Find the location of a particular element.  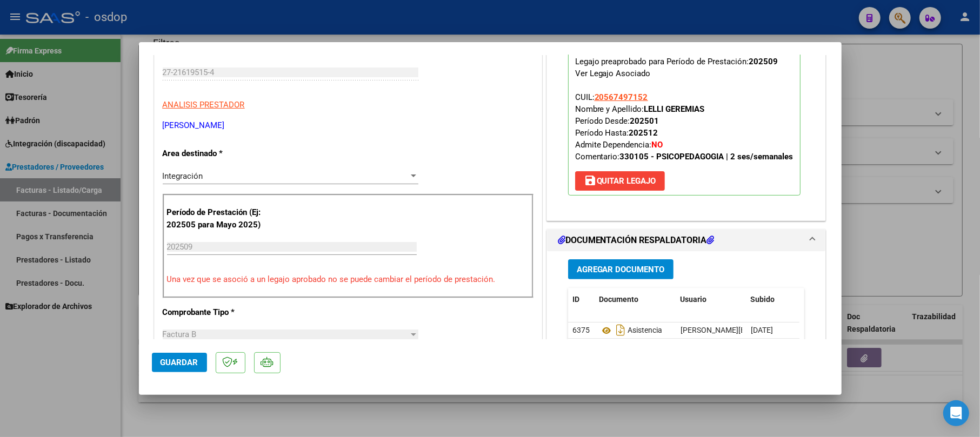

p: Legajo preaprobado para Período de Prestación: is located at coordinates (684, 123).